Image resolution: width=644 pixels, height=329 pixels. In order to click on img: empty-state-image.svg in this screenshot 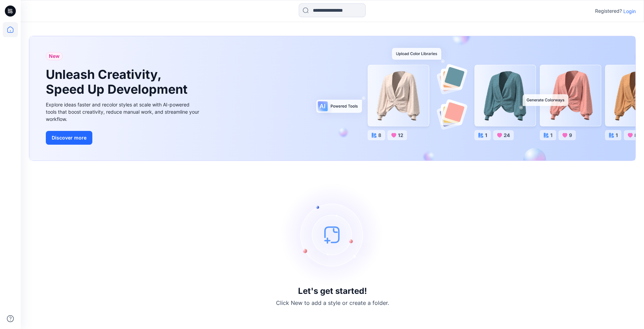, I will do `click(333, 235)`.